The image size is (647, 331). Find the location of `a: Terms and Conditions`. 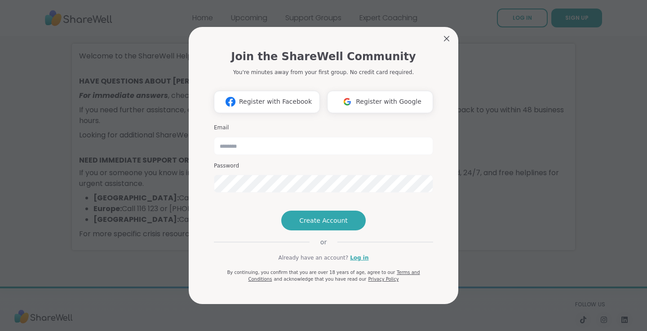

a: Terms and Conditions is located at coordinates (334, 276).